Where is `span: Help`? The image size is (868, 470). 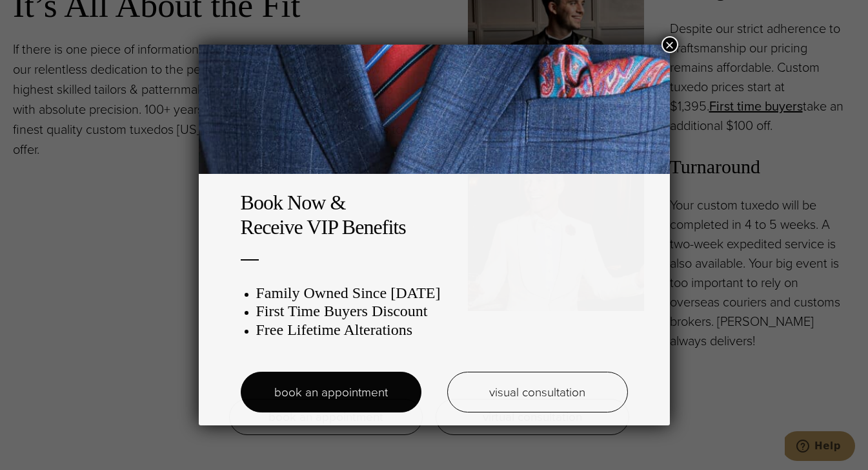
span: Help is located at coordinates (43, 15).